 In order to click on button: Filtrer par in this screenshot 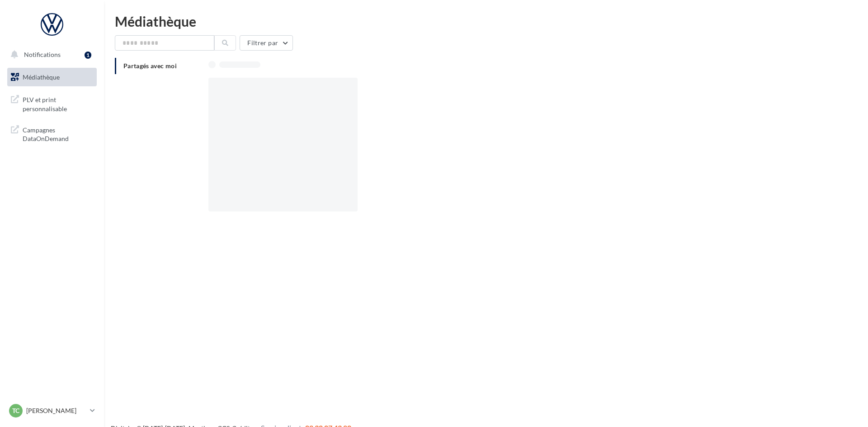, I will do `click(266, 43)`.